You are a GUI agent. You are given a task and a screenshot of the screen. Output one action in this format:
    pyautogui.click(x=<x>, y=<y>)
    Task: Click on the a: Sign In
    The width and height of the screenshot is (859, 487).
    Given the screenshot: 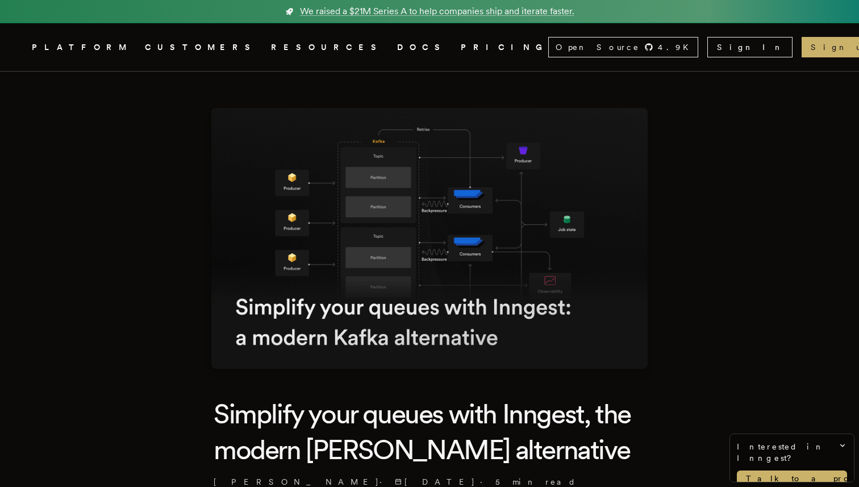 What is the action you would take?
    pyautogui.click(x=750, y=47)
    